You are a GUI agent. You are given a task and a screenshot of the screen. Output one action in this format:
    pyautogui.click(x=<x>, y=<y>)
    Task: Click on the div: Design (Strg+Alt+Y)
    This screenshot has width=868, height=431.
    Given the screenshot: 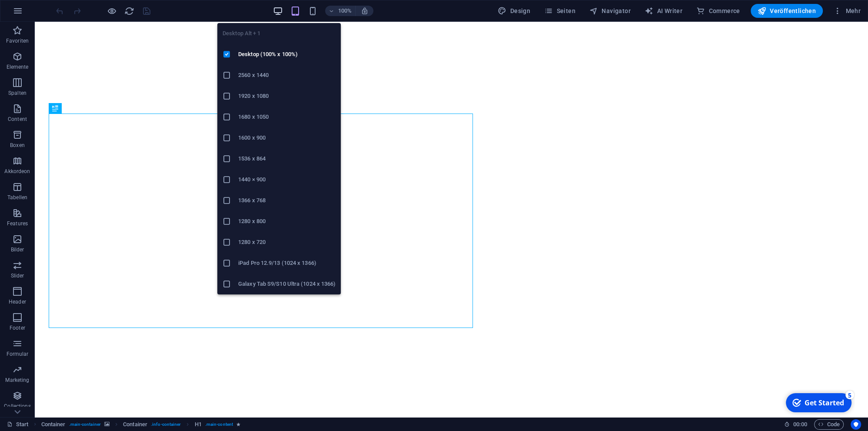 What is the action you would take?
    pyautogui.click(x=513, y=11)
    